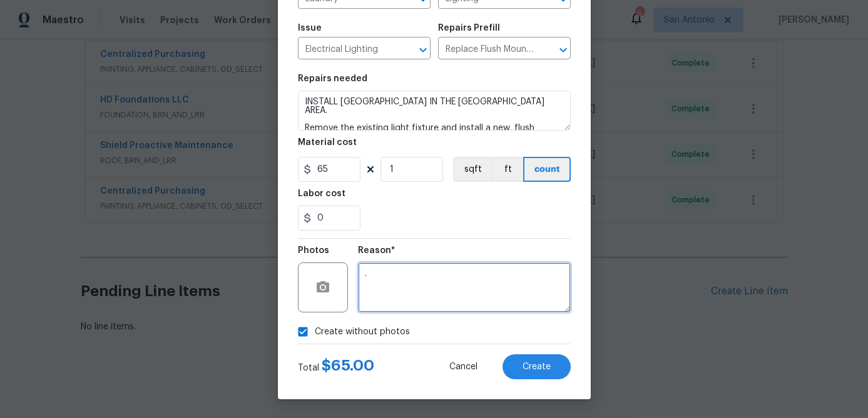  What do you see at coordinates (376, 251) in the screenshot?
I see `h5: Reason*` at bounding box center [376, 251].